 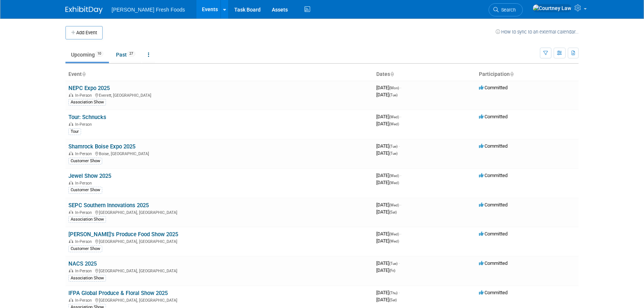 I want to click on span: 10, so click(x=100, y=54).